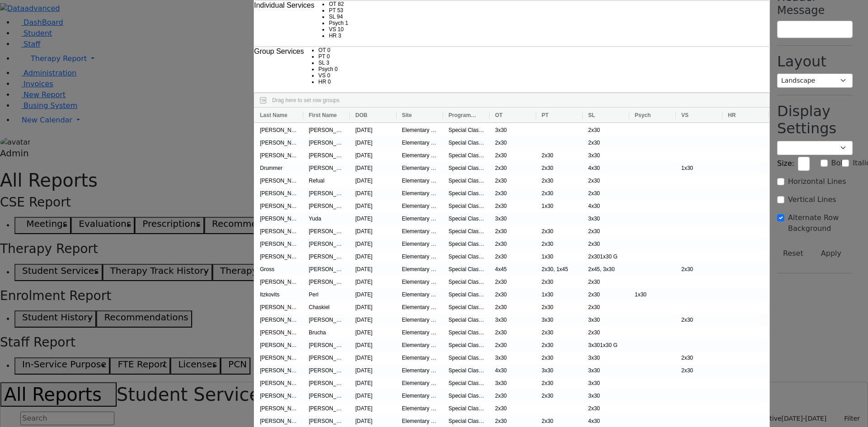 This screenshot has width=868, height=427. Describe the element at coordinates (328, 76) in the screenshot. I see `span: 0` at that location.